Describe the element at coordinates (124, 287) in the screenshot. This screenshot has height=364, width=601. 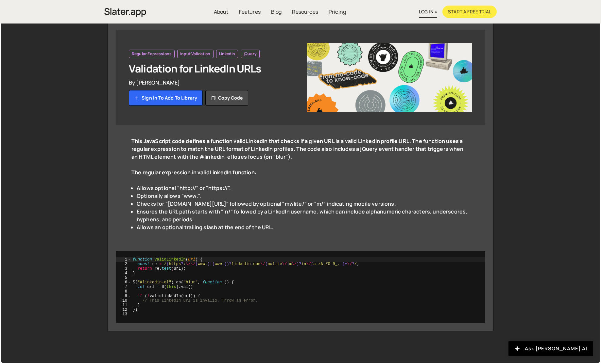
I see `div: 7` at that location.